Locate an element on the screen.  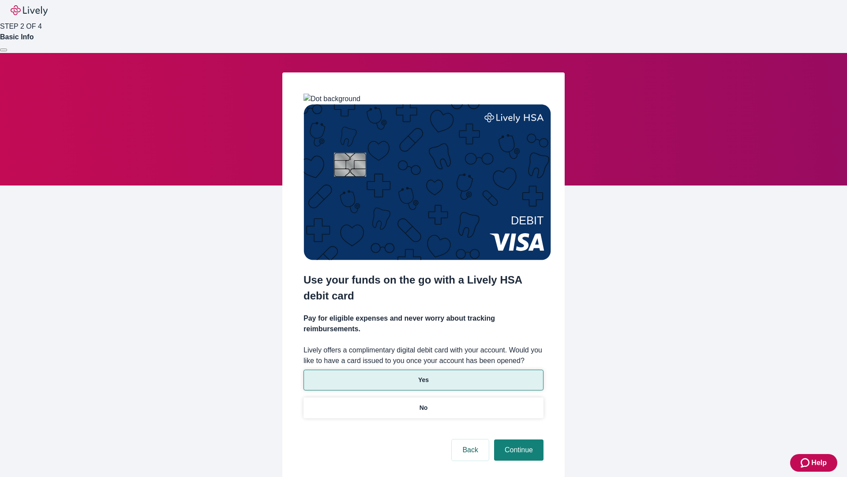
img: Debit card is located at coordinates (427, 182).